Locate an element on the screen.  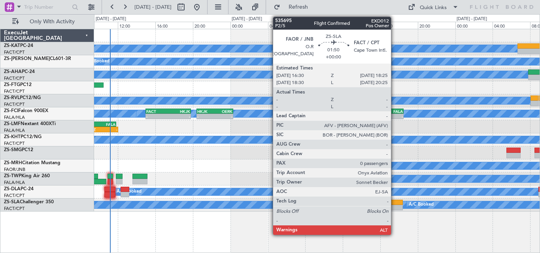
span: Refresh is located at coordinates (299, 7).